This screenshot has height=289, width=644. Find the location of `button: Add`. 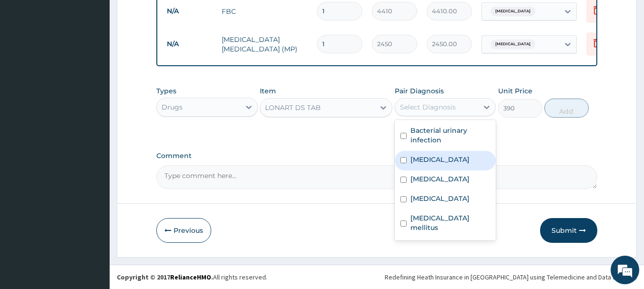

button: Add is located at coordinates (566, 108).